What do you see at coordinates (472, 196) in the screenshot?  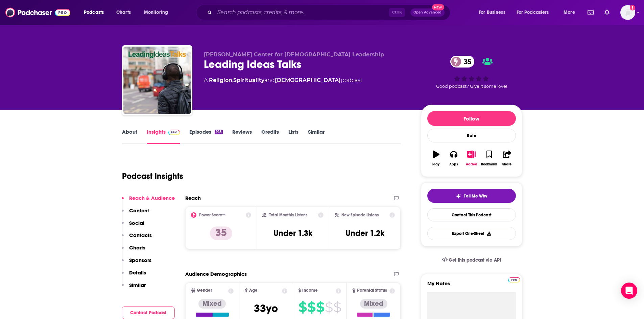 I see `button: tell me why sparkleTell Me Why` at bounding box center [472, 196].